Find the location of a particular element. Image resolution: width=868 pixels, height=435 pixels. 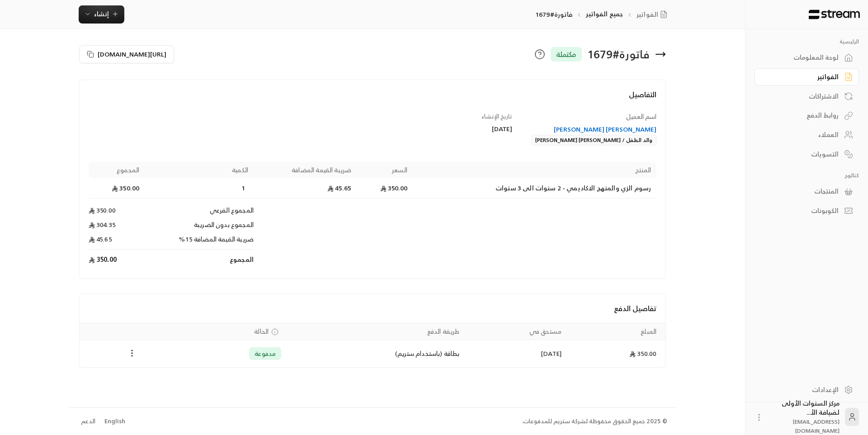

span: مكتملة is located at coordinates (566, 54).